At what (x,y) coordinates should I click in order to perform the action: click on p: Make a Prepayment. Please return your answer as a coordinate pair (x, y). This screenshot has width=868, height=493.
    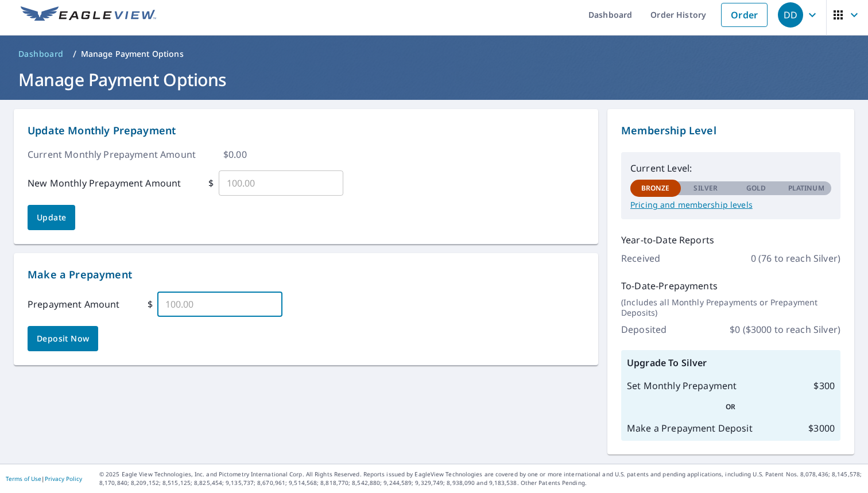
    Looking at the image, I should click on (305, 274).